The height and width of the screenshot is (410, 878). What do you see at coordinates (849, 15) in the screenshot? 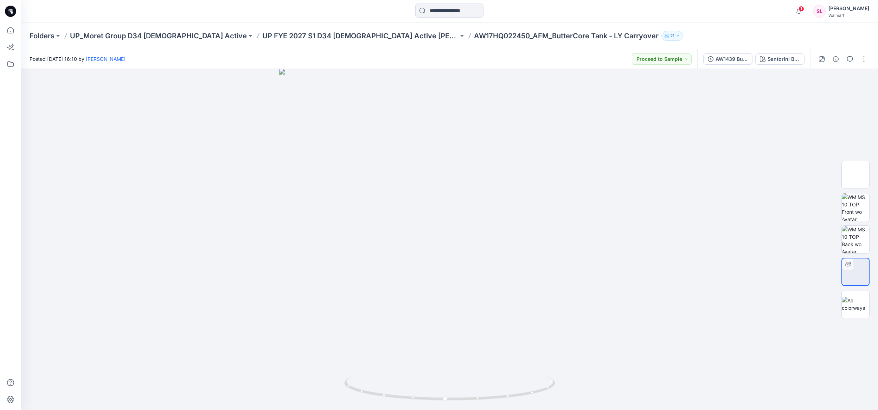
I see `div: Walmart` at bounding box center [849, 15].